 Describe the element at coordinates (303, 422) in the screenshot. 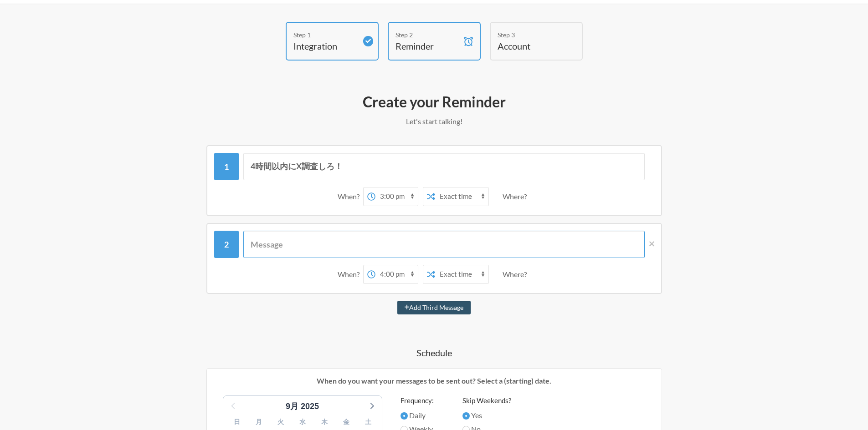

I see `div: 水` at that location.